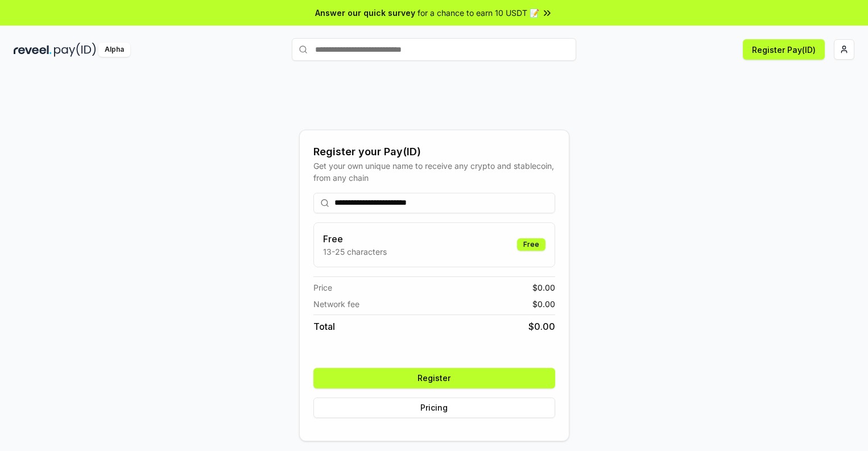 Image resolution: width=868 pixels, height=451 pixels. Describe the element at coordinates (783, 49) in the screenshot. I see `button: Register Pay(ID)` at that location.